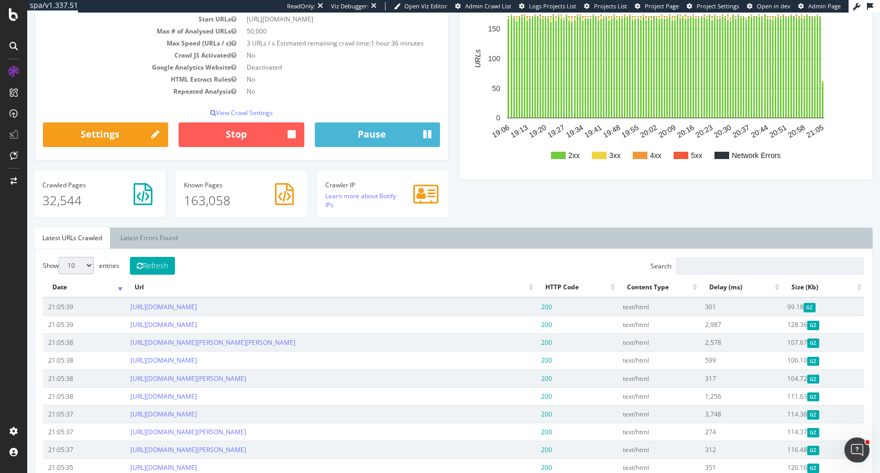 The width and height of the screenshot is (880, 473). I want to click on text: 19:55, so click(603, 118).